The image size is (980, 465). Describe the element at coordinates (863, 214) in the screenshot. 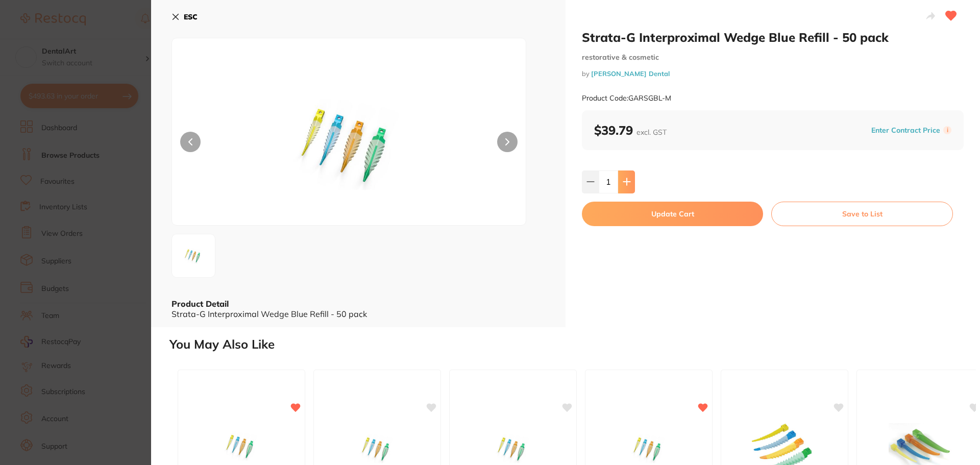

I see `button: Save to List` at that location.